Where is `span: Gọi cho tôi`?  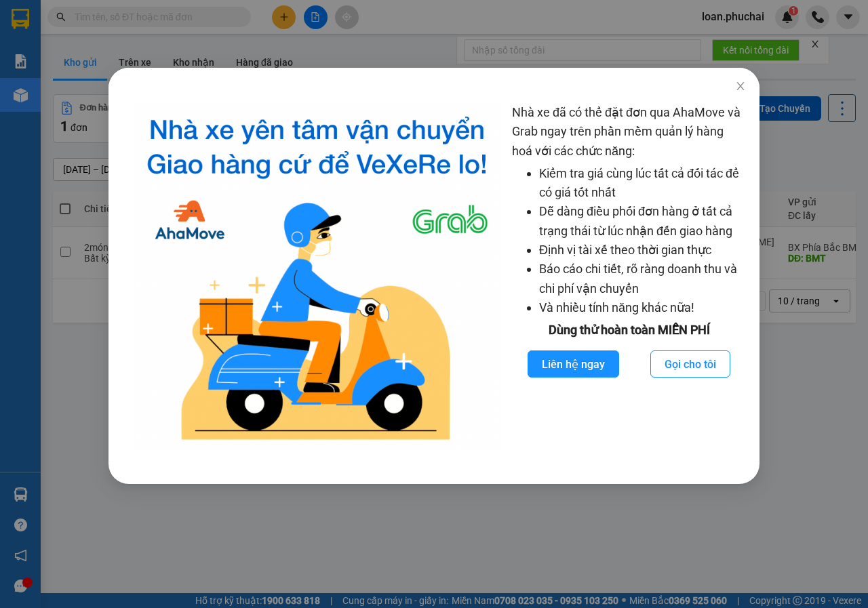 span: Gọi cho tôi is located at coordinates (690, 364).